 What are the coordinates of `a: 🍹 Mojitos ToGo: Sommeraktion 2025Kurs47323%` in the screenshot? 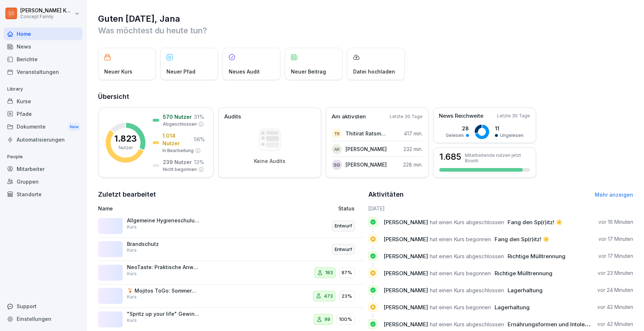 It's located at (230, 296).